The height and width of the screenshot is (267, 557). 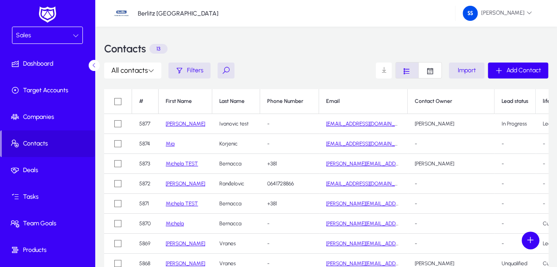 What do you see at coordinates (236, 183) in the screenshot?
I see `td: Ranđelovic` at bounding box center [236, 183].